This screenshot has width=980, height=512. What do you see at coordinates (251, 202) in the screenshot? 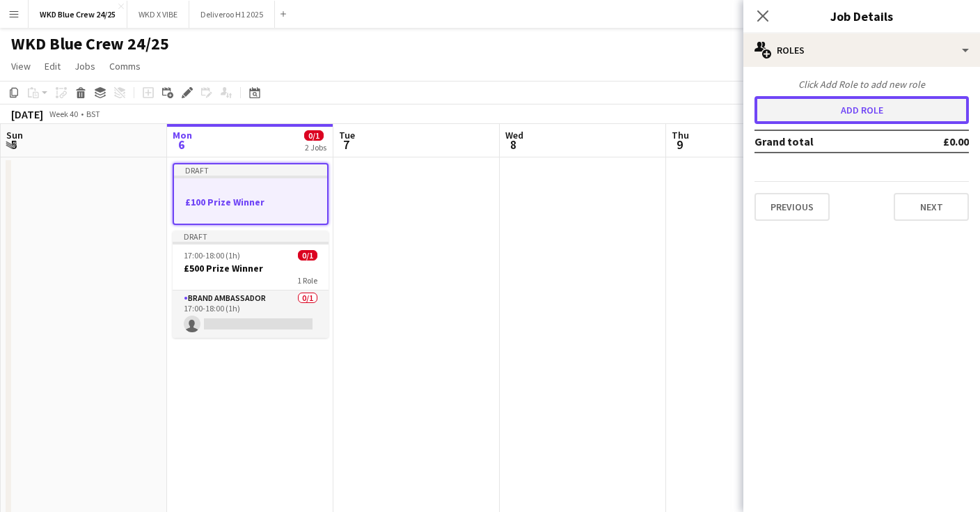
I see `h3: £100 Prize Winner` at bounding box center [251, 202].